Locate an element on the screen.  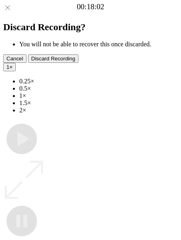
li: 1.5× is located at coordinates (99, 103).